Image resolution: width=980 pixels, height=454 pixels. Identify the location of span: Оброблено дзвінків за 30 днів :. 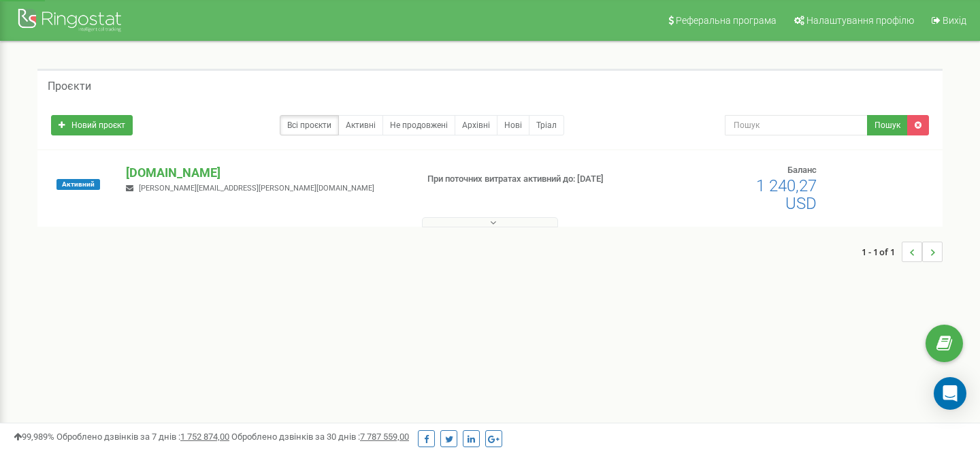
(320, 437).